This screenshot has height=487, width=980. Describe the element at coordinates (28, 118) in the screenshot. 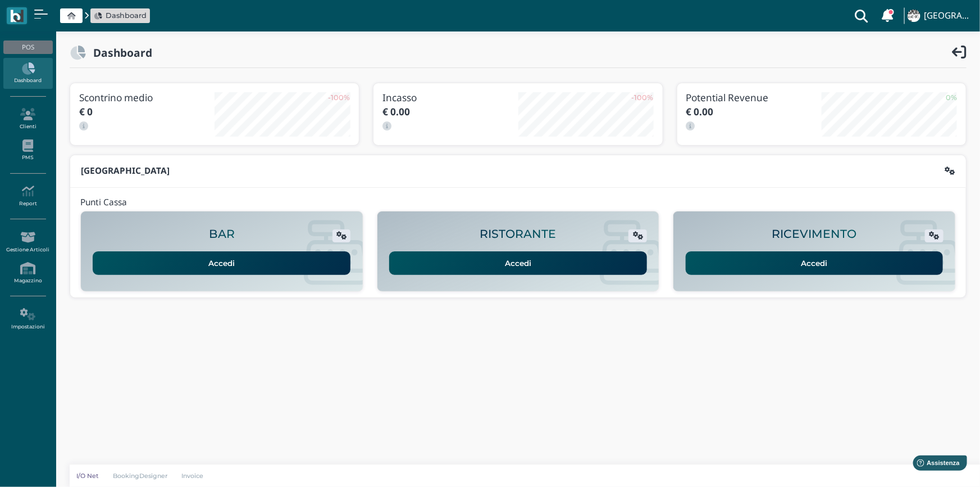

I see `a: Clienti` at that location.